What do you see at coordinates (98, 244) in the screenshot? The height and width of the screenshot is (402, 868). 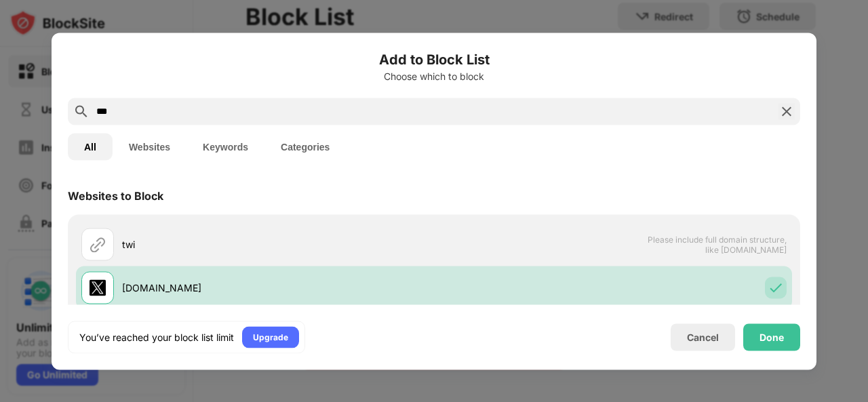 I see `img: url.svg` at bounding box center [98, 244].